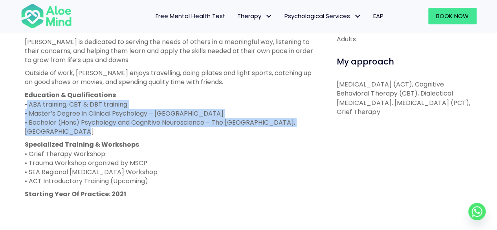 The height and width of the screenshot is (230, 497). I want to click on img: Aloe mind Logo, so click(46, 16).